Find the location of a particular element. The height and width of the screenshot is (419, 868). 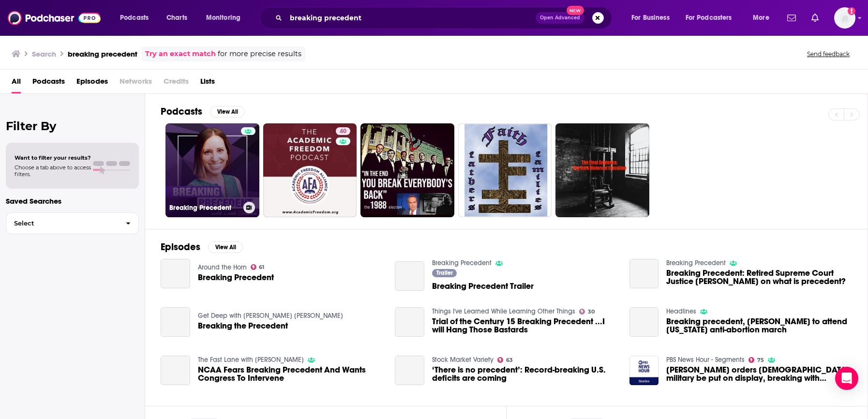

a: Podcasts is located at coordinates (48, 83).